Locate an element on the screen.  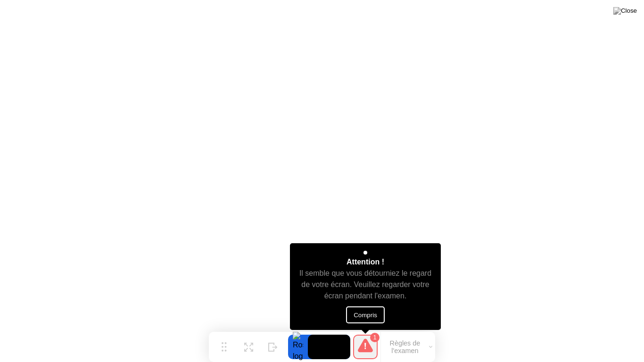
div: Il semble que vous détourniez le regard de votre écran. Veuillez regarder votre écran pendant l'e... is located at coordinates (365, 285).